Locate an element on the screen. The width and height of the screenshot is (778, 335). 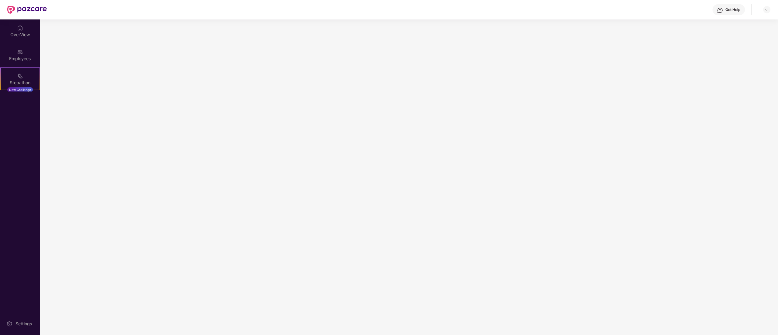
img: svg+xml;base64,PHN2ZyBpZD0iSG9tZSIgeG1sbnM9Imh0dHA6Ly93d3cudzMub3JnLzIwMDAvc3ZnIiB3aWR0aD0iMjAiIG... is located at coordinates (20, 28).